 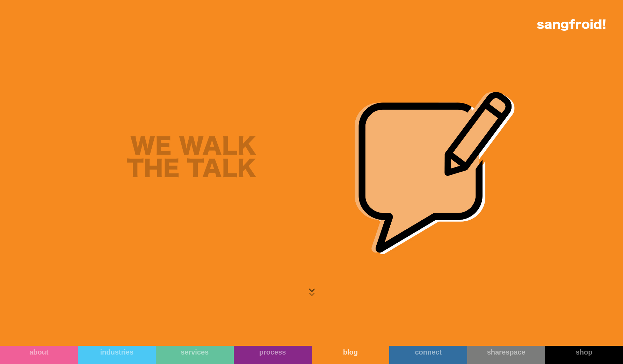 I want to click on div: blog, so click(x=350, y=352).